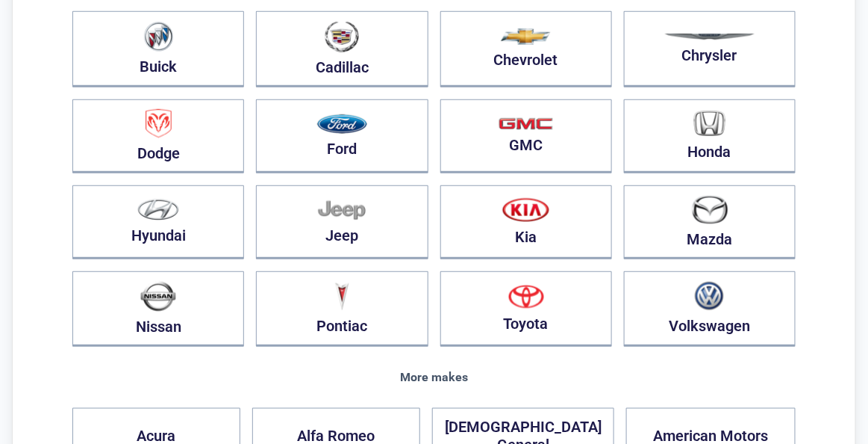  What do you see at coordinates (342, 136) in the screenshot?
I see `button: Ford` at bounding box center [342, 136].